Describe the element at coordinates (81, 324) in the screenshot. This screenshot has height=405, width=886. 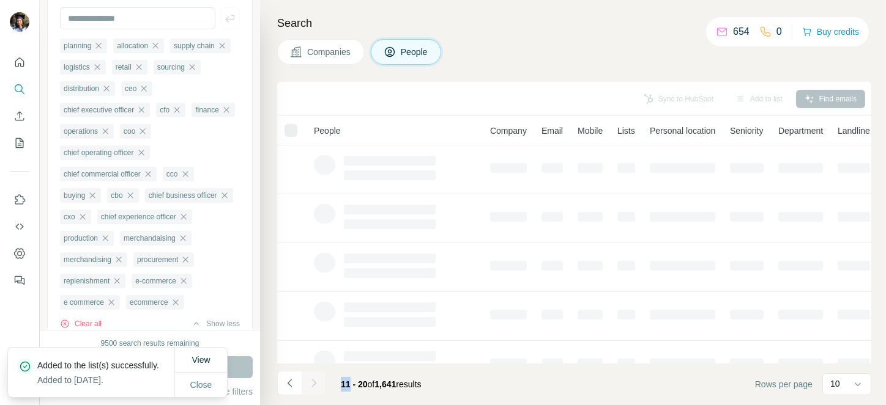
I see `button: Clear all` at that location.